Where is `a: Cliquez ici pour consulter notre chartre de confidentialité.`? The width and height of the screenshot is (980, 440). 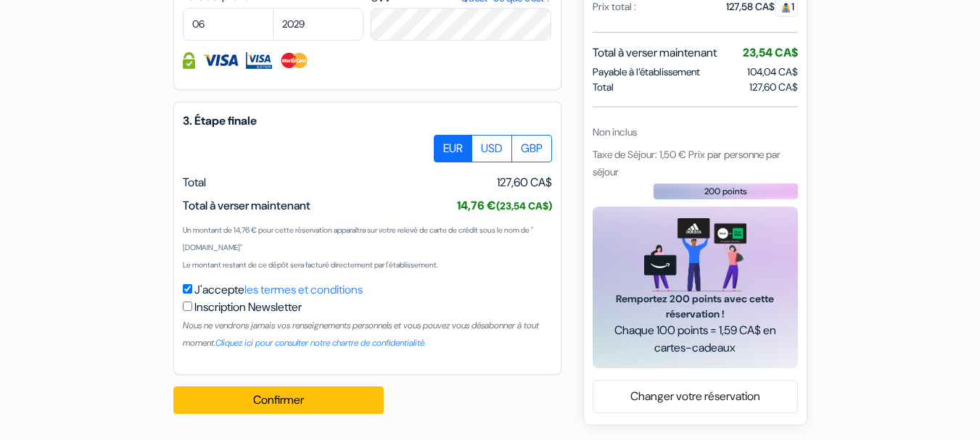
a: Cliquez ici pour consulter notre chartre de confidentialité. is located at coordinates (320, 343).